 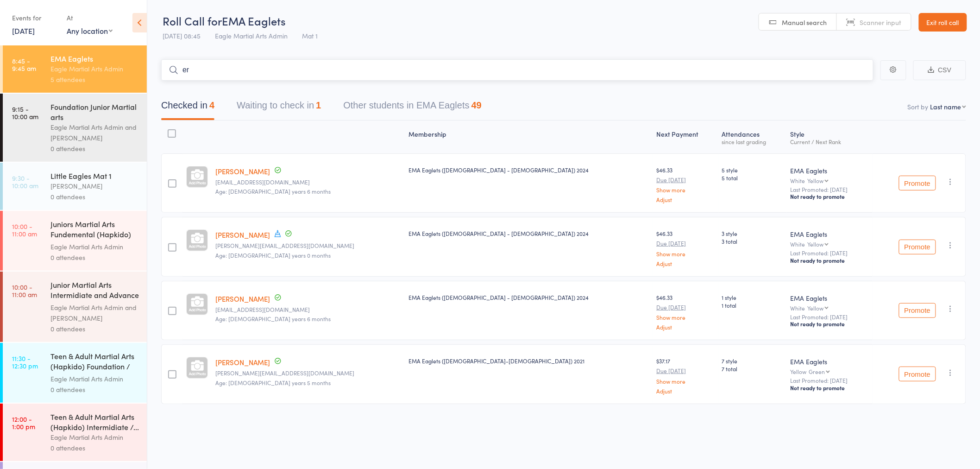 I want to click on span: Roll Call for, so click(x=192, y=21).